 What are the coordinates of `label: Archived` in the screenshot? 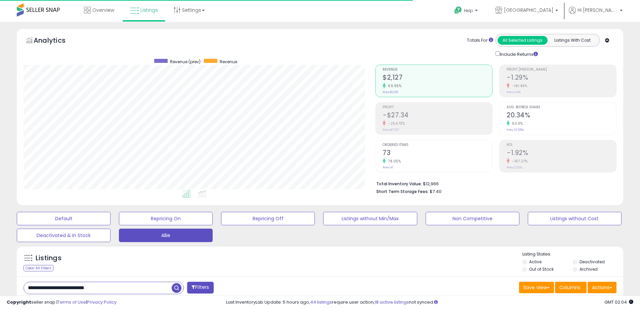 It's located at (588, 269).